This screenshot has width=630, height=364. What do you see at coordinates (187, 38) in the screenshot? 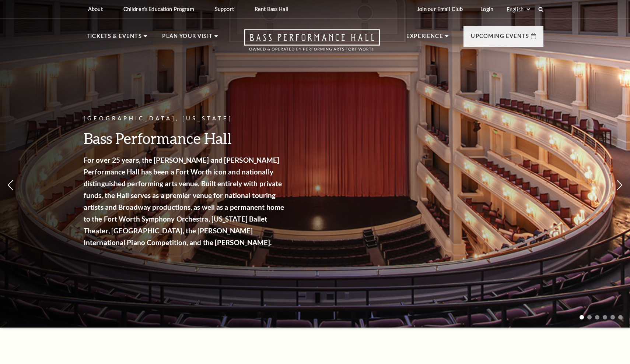
I see `p: Plan Your Visit` at bounding box center [187, 38].